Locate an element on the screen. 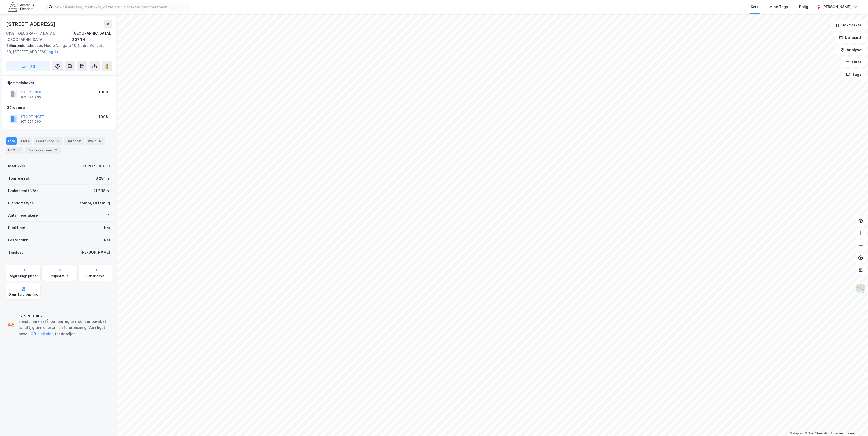 This screenshot has height=436, width=868. div: 301-207-14-0-0 is located at coordinates (94, 166).